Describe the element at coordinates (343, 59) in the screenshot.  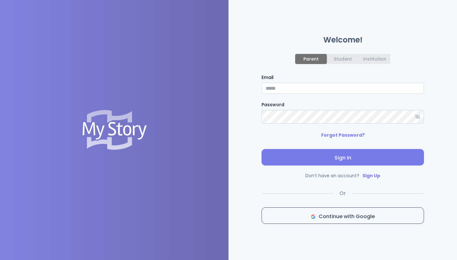
I see `div: Student` at that location.